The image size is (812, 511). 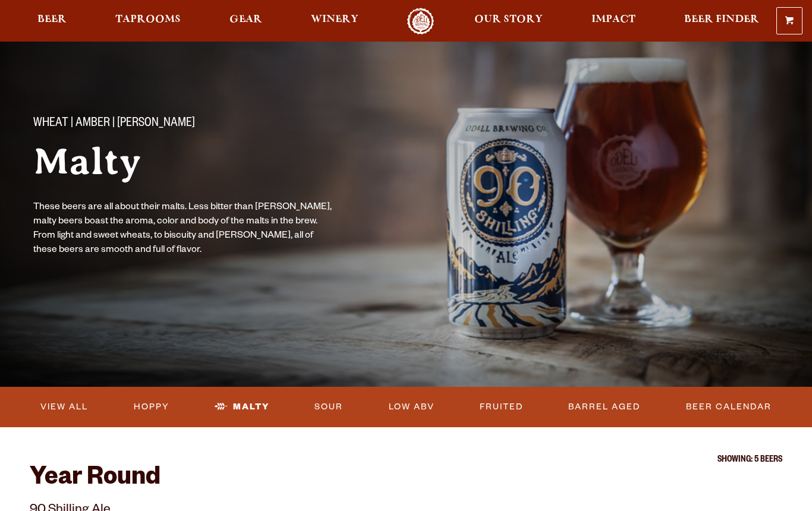 I want to click on a: Gear, so click(x=245, y=20).